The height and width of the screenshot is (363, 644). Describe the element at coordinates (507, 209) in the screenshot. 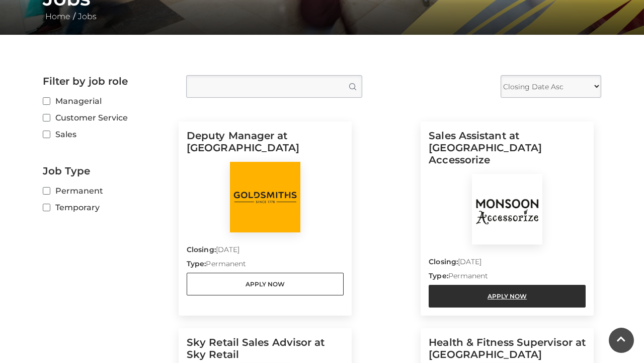

I see `img: Monsoon` at that location.